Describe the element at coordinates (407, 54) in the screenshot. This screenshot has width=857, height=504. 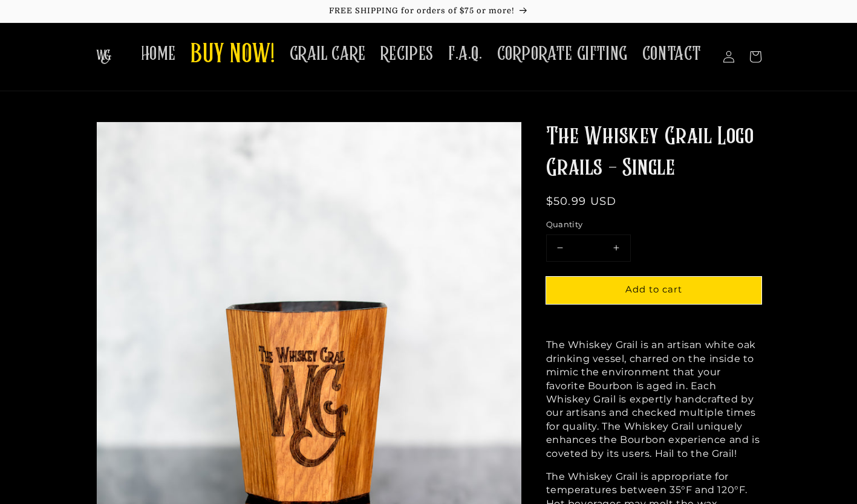
I see `span: RECIPES` at that location.